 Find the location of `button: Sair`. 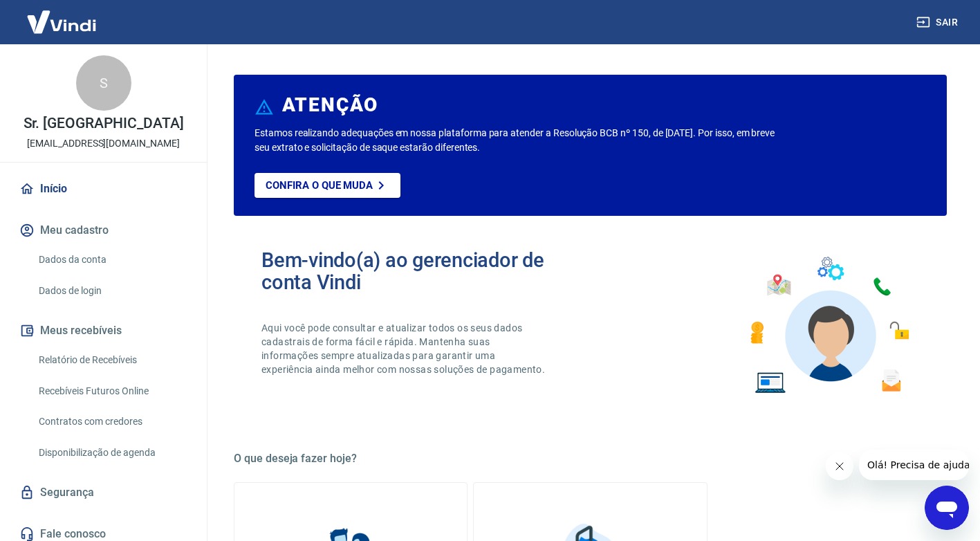

button: Sair is located at coordinates (939, 22).